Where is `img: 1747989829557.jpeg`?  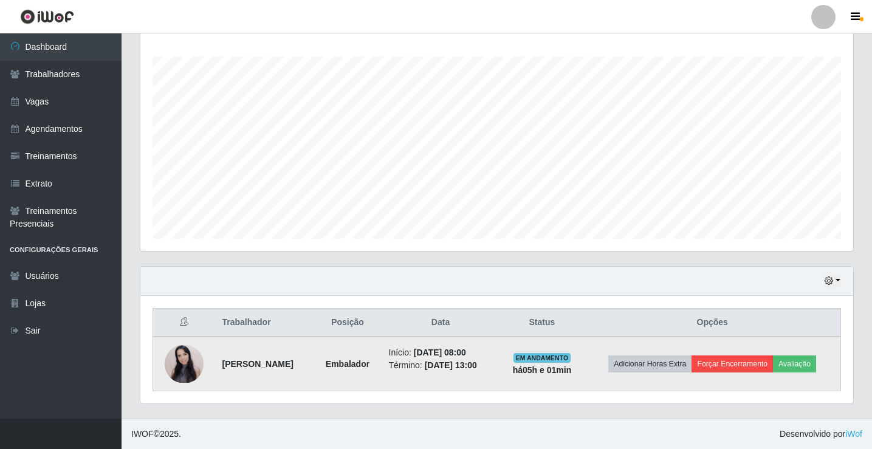 img: 1747989829557.jpeg is located at coordinates (184, 364).